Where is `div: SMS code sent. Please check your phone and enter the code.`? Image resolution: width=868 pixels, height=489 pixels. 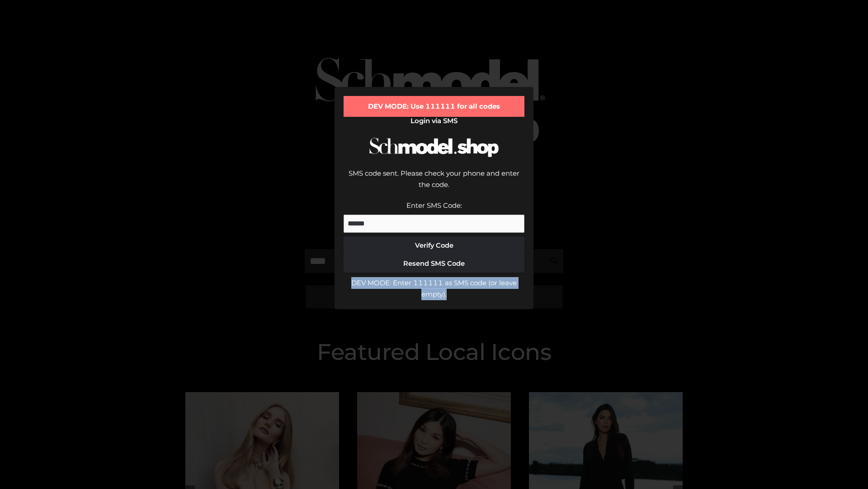 div: SMS code sent. Please check your phone and enter the code. is located at coordinates (434, 183).